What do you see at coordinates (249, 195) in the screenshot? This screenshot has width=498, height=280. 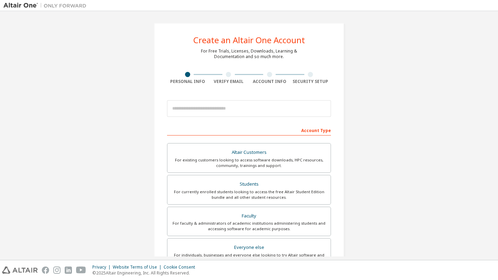 I see `div: For currently enrolled students looking to access the free Altair Student Edition bundle and all ...` at bounding box center [249, 195].